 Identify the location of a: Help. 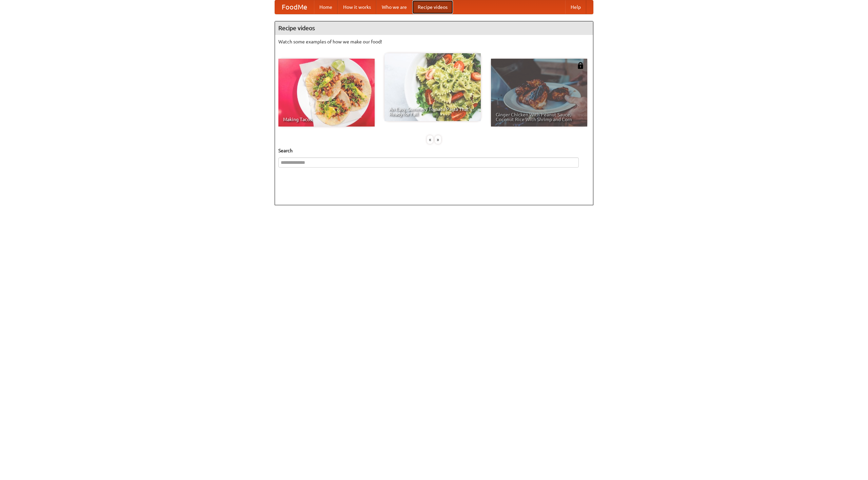
(576, 7).